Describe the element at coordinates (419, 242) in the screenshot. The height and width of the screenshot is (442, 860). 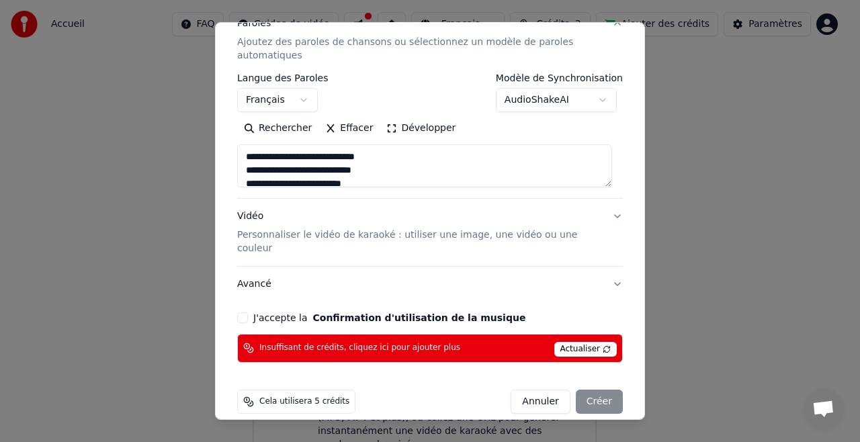
I see `p: Personnaliser le vidéo de karaoké : utiliser une image, une vidéo ou une couleur` at that location.